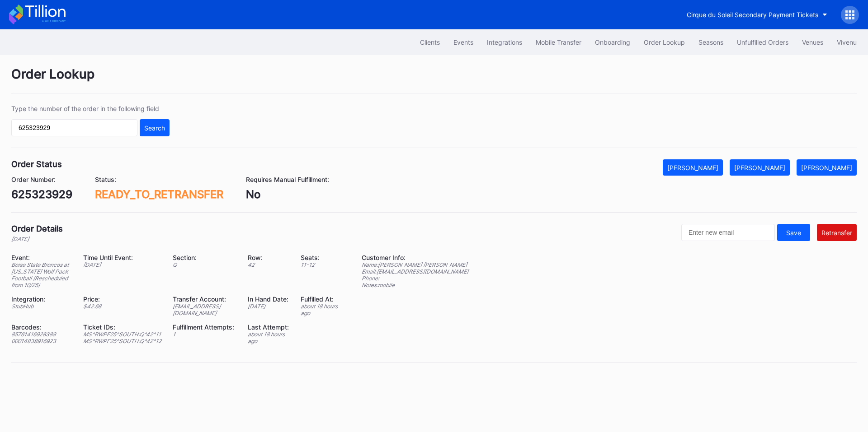 This screenshot has width=868, height=432. What do you see at coordinates (757, 15) in the screenshot?
I see `button: Cirque du Soleil Secondary Payment Tickets` at bounding box center [757, 15].